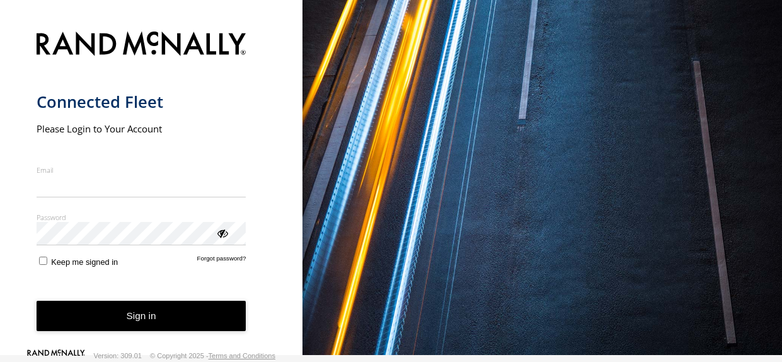 The height and width of the screenshot is (362, 782). I want to click on label: Email, so click(141, 169).